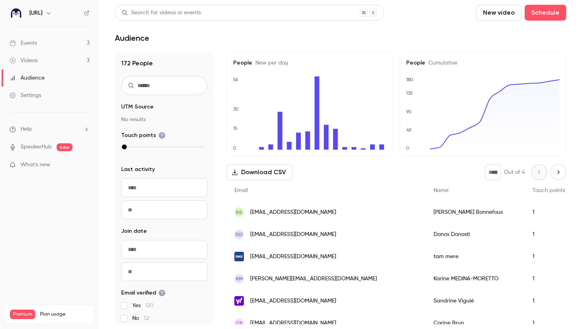 The image size is (582, 329). Describe the element at coordinates (143, 306) in the screenshot. I see `span: Yes` at that location.